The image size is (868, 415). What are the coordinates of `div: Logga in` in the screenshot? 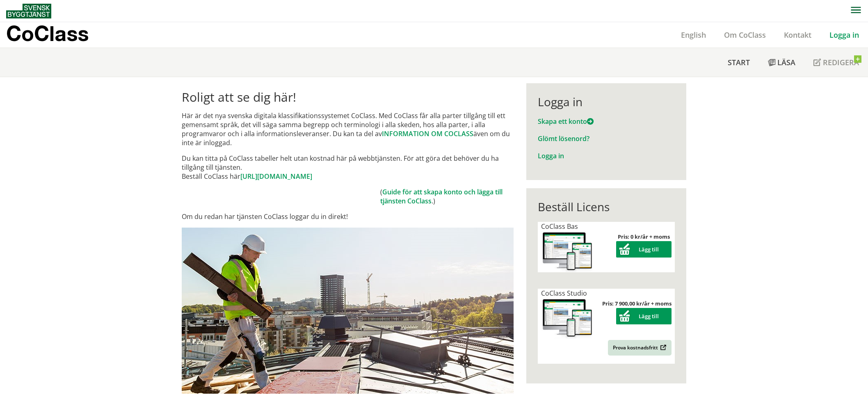 It's located at (606, 102).